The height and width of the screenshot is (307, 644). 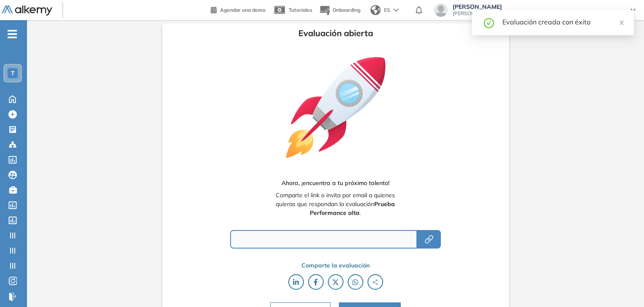 What do you see at coordinates (621, 23) in the screenshot?
I see `span: close` at bounding box center [621, 23].